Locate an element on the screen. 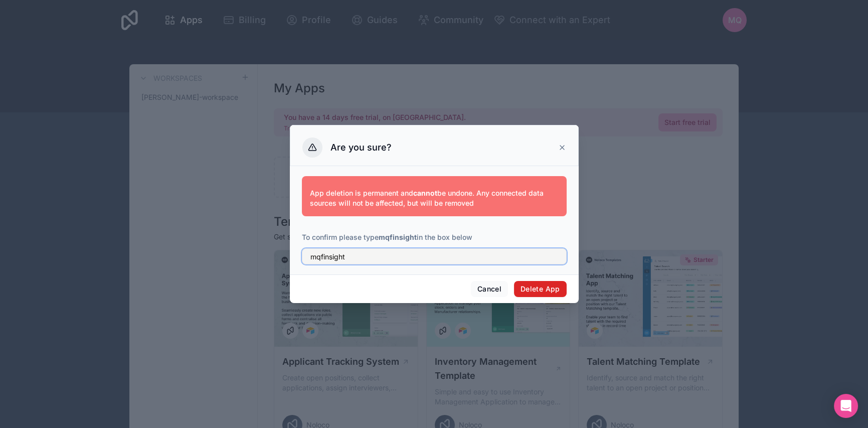 This screenshot has width=868, height=428. button: Delete App is located at coordinates (540, 289).